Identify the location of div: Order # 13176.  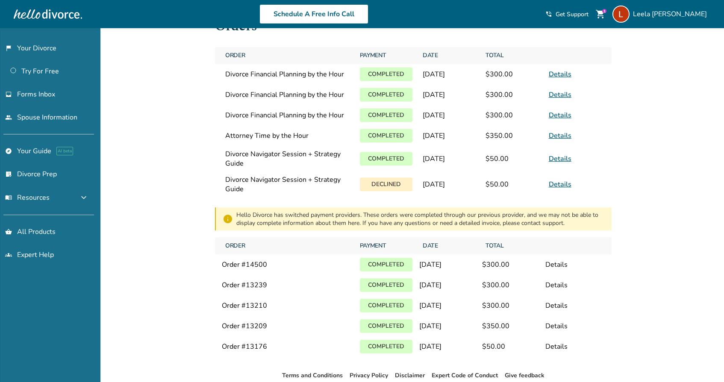
(287, 347).